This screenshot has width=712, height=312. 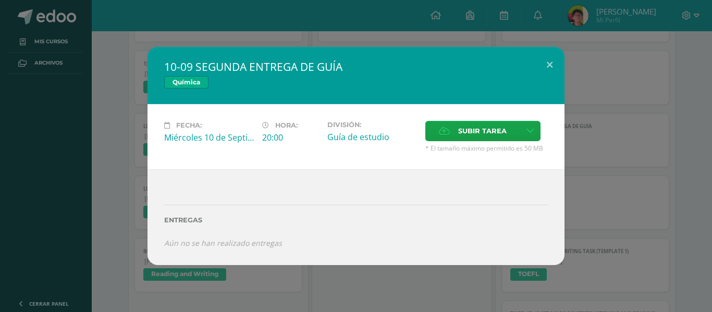 What do you see at coordinates (223, 243) in the screenshot?
I see `i: Aún no se han realizado entregas` at bounding box center [223, 243].